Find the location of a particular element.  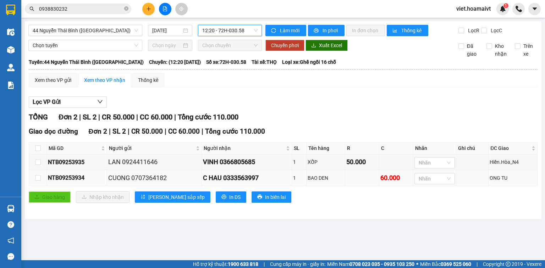

span: aim is located at coordinates (181, 9).